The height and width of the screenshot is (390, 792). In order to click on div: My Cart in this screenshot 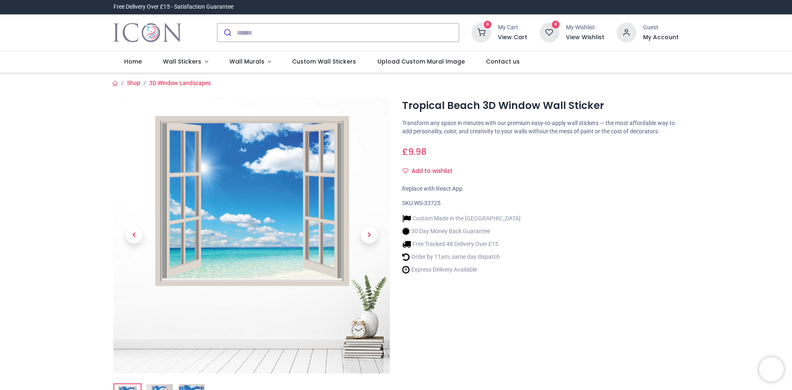, I will do `click(512, 28)`.